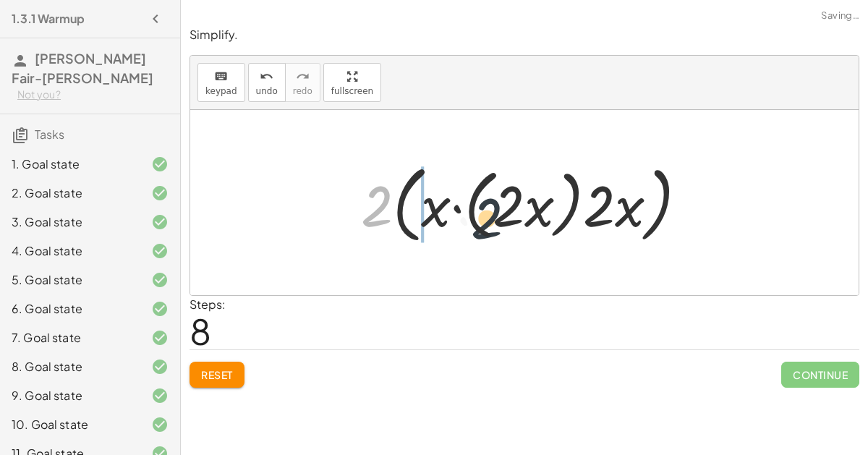 This screenshot has height=455, width=868. Describe the element at coordinates (221, 83) in the screenshot. I see `button: keyboardkeypad` at that location.